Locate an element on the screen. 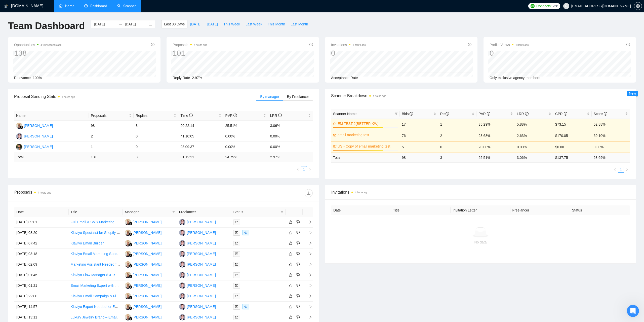 The height and width of the screenshot is (322, 644). td: 0 is located at coordinates (457, 147).